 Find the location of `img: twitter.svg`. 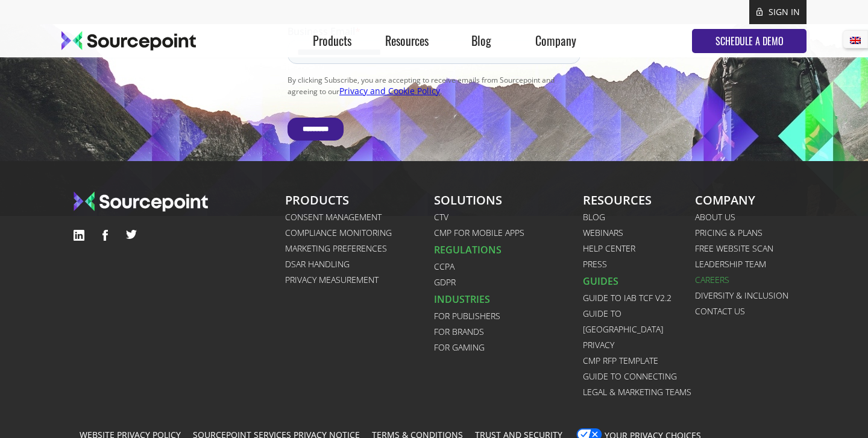

img: twitter.svg is located at coordinates (132, 234).